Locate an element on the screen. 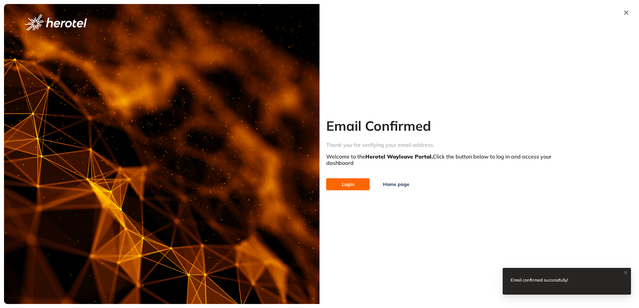 Image resolution: width=639 pixels, height=308 pixels. div: Welcome to the Click the button below to log in and access your dashboard is located at coordinates (445, 160).